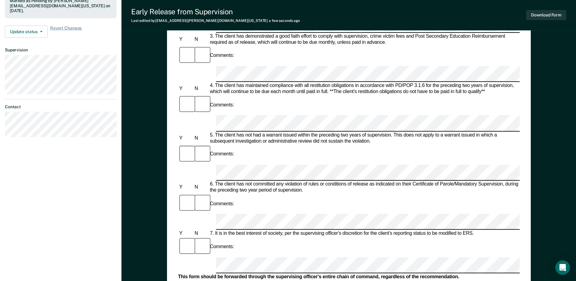  What do you see at coordinates (364, 138) in the screenshot?
I see `div: 5. The client has not had a warrant issued within the preceding two years of supervision. This do...` at bounding box center [364, 138].